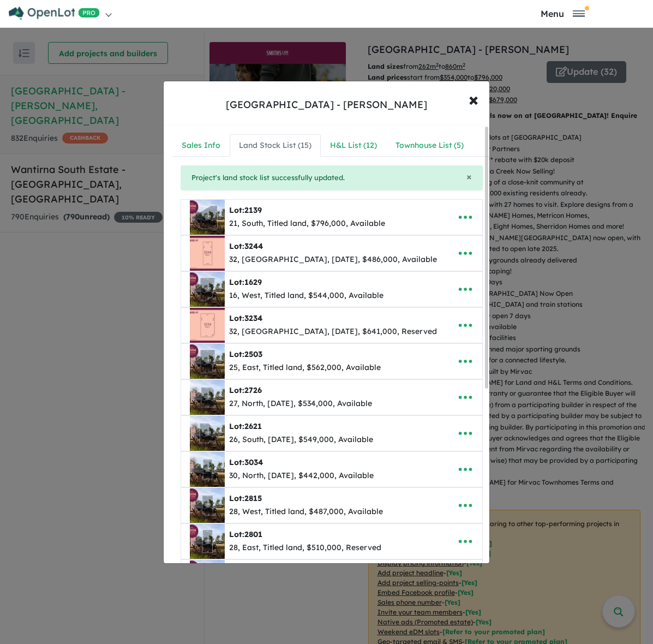 Image resolution: width=653 pixels, height=644 pixels. What do you see at coordinates (207, 361) in the screenshot?
I see `img: Smiths%20Lane%20Estate%20-%20Clyde%20North%20-%20Lot%202503___1754282989.jpg` at bounding box center [207, 361].